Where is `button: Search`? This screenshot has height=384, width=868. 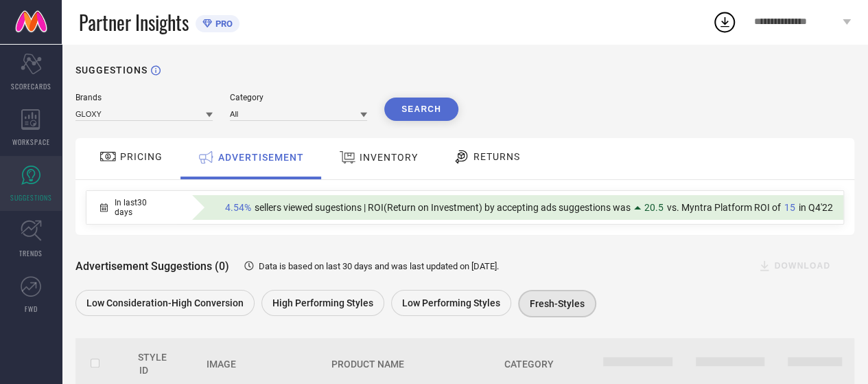
button: Search is located at coordinates (421, 109).